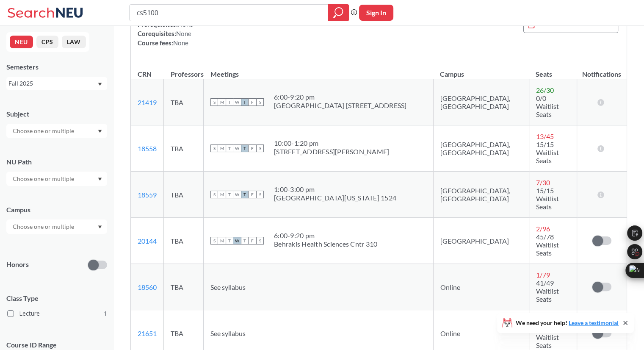 The image size is (644, 350). Describe the element at coordinates (144, 74) in the screenshot. I see `div: CRN` at that location.